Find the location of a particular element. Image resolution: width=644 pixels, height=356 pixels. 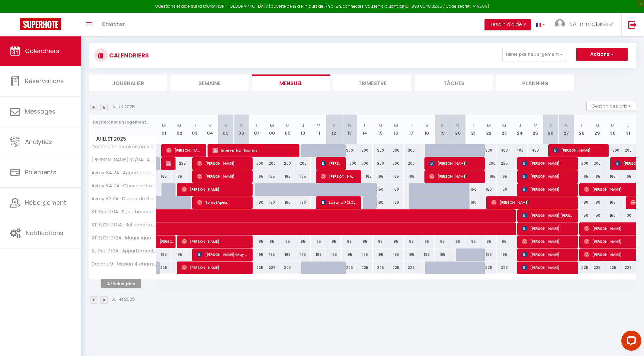

abbr: S is located at coordinates (334, 125).